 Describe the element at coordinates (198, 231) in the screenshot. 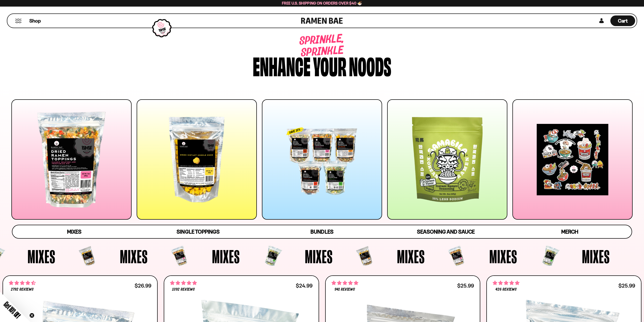

I see `a: Single Toppings` at that location.